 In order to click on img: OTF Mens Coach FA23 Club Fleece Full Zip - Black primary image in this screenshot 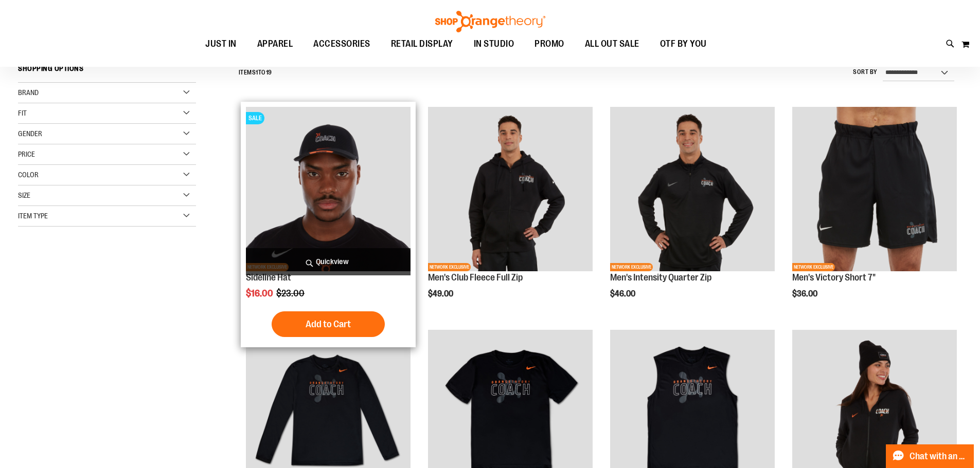, I will do `click(510, 189)`.